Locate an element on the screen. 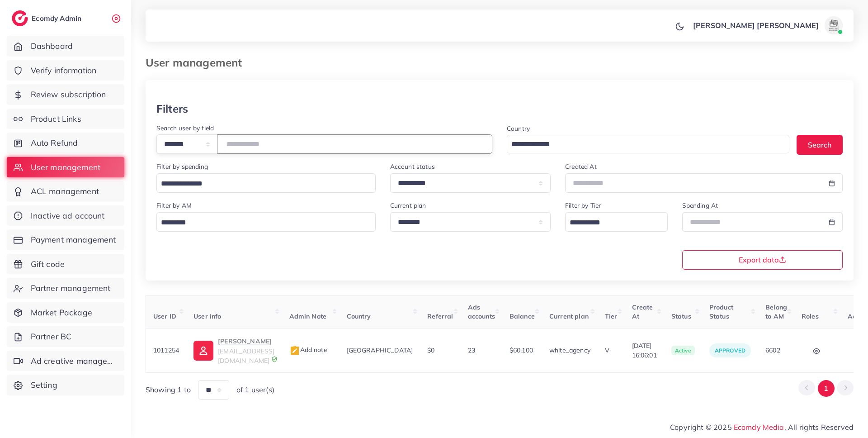 Image resolution: width=868 pixels, height=438 pixels. a: ACL management is located at coordinates (66, 192).